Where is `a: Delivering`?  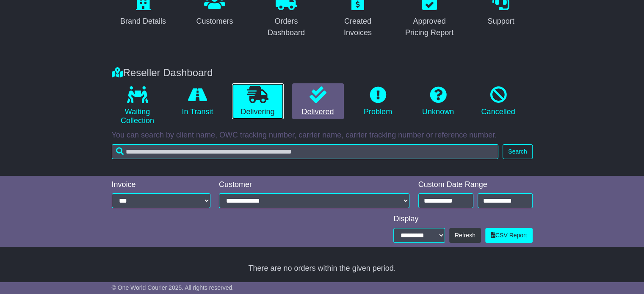
a: Delivering is located at coordinates (258, 102).